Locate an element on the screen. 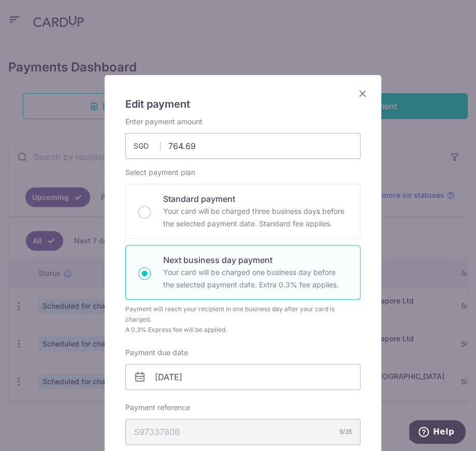 This screenshot has height=451, width=476. span: Help is located at coordinates (34, 12).